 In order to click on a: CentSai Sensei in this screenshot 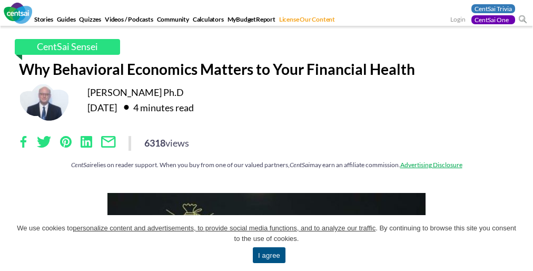, I will do `click(67, 47)`.